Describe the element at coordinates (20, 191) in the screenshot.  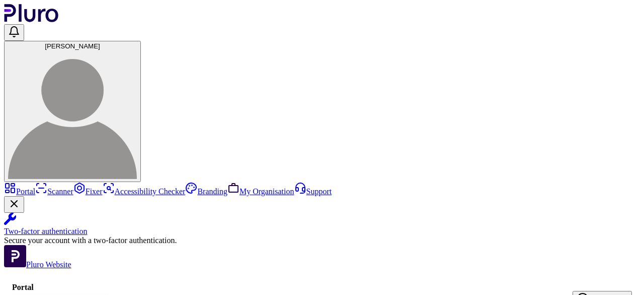
I see `a: Portal` at that location.